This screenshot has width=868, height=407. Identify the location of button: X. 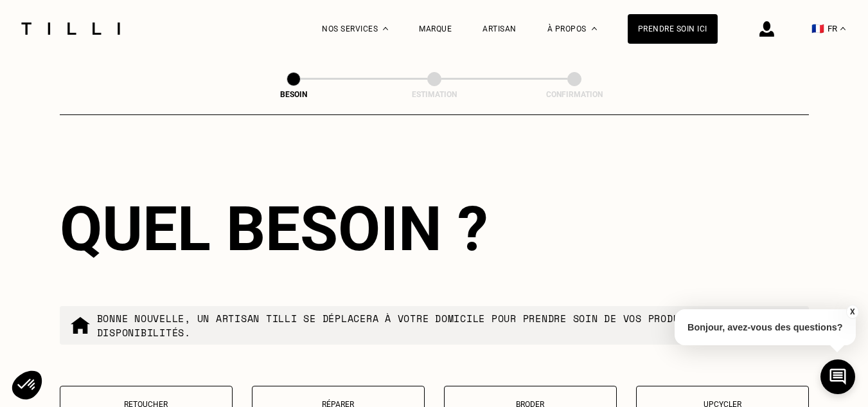
(852, 312).